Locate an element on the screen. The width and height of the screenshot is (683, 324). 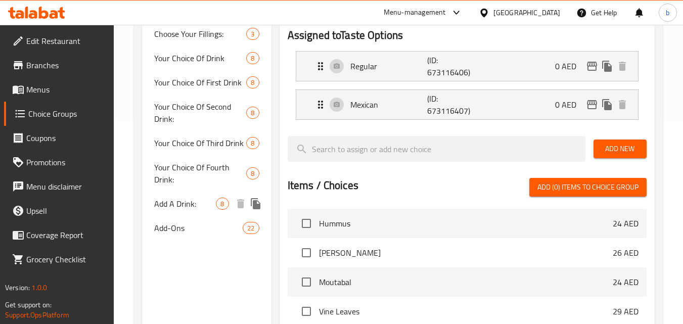
p: (ID: 673116406) is located at coordinates (453, 66).